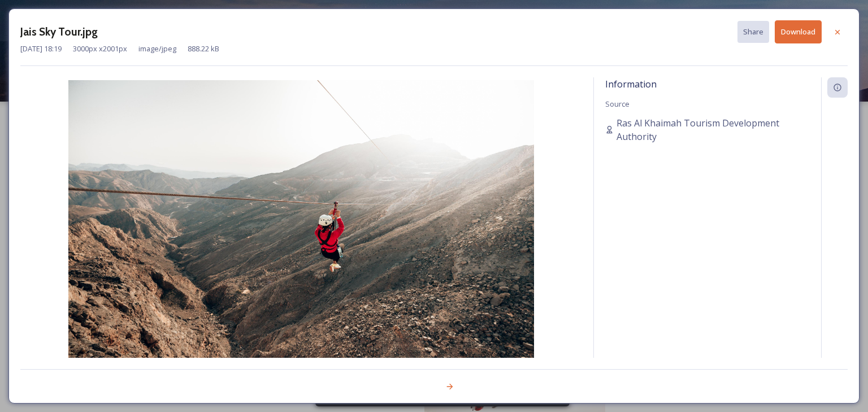 This screenshot has height=412, width=868. What do you see at coordinates (631, 84) in the screenshot?
I see `span: Information` at bounding box center [631, 84].